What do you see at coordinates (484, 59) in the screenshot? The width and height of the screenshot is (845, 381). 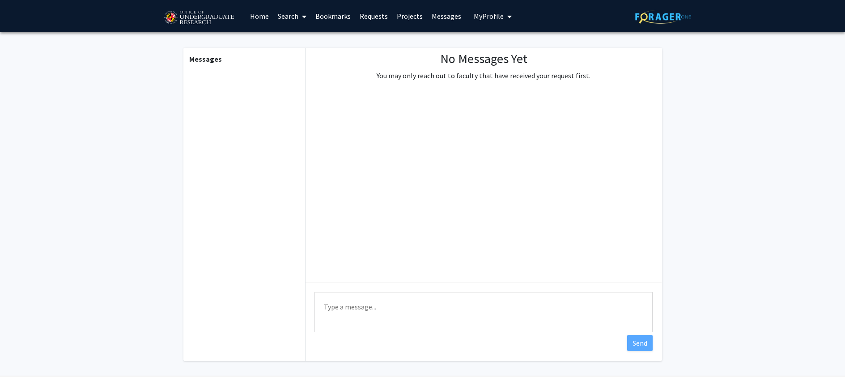 I see `h1: No Messages Yet` at bounding box center [484, 59].